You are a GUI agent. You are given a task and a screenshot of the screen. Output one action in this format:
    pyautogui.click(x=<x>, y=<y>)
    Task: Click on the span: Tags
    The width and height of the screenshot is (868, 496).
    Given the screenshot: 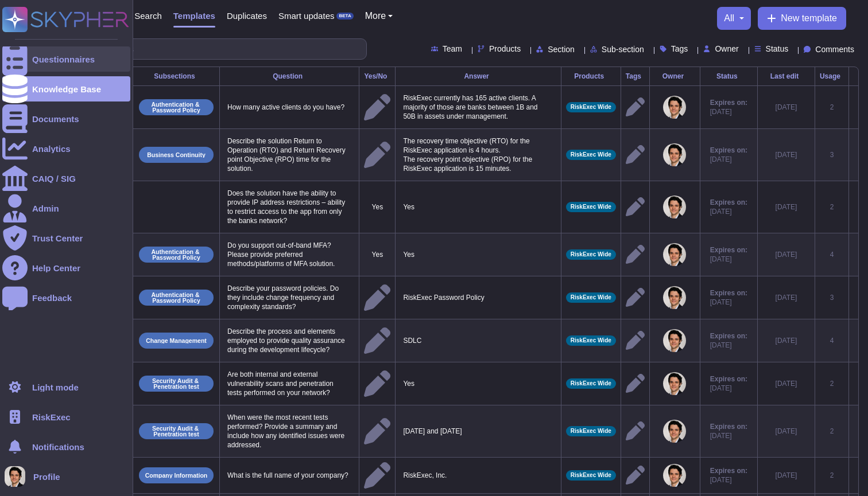 What is the action you would take?
    pyautogui.click(x=680, y=49)
    